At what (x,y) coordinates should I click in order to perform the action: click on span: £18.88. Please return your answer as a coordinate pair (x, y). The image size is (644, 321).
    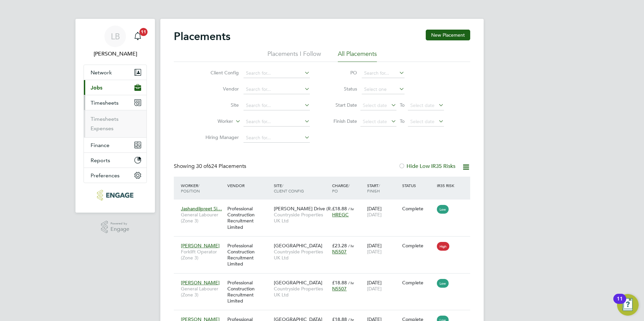
    Looking at the image, I should click on (339, 209).